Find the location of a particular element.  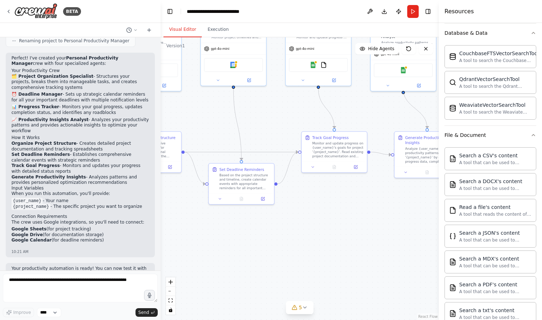

div: Generate Productivity InsightsAnalyze {user_name}'s productivity patterns for project '{project_n... is located at coordinates (427, 155).